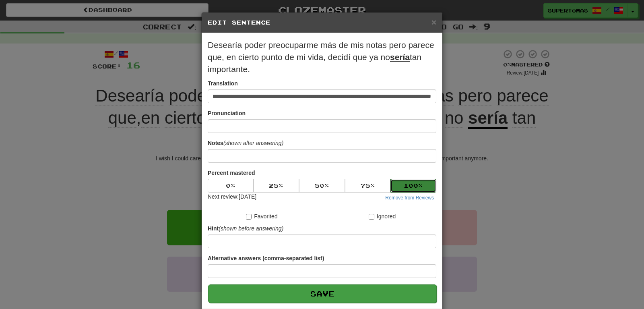 Image resolution: width=644 pixels, height=309 pixels. Describe the element at coordinates (277, 185) in the screenshot. I see `button: 25%` at that location.